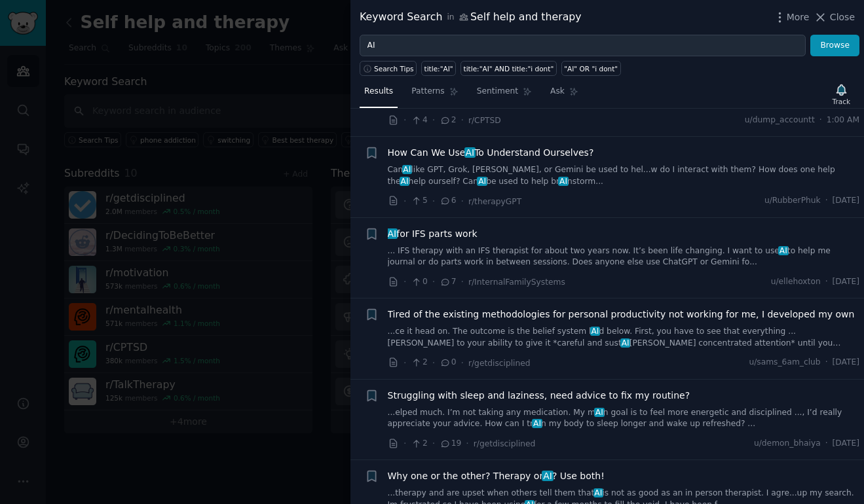 The image size is (864, 504). What do you see at coordinates (590, 69) in the screenshot?
I see `div: "AI" OR "i dont"` at bounding box center [590, 69].